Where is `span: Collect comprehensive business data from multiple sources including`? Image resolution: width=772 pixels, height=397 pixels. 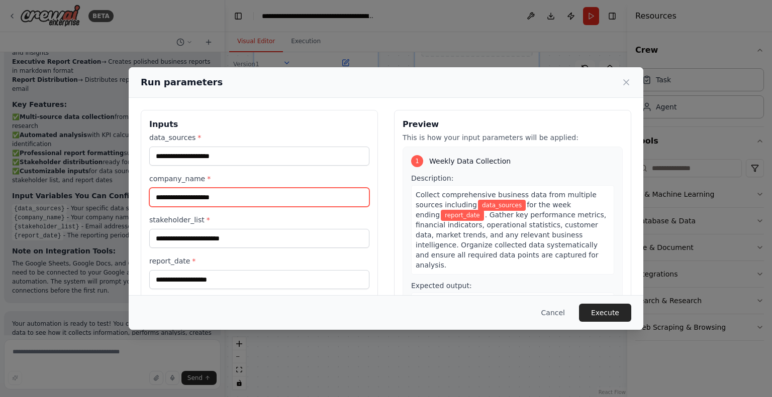
span: Collect comprehensive business data from multiple sources including is located at coordinates (506, 200).